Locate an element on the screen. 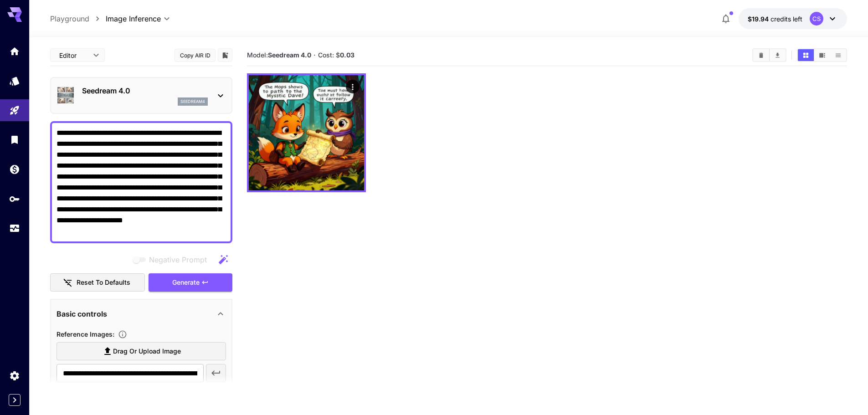 Image resolution: width=868 pixels, height=415 pixels. button: Reset to defaults is located at coordinates (97, 283).